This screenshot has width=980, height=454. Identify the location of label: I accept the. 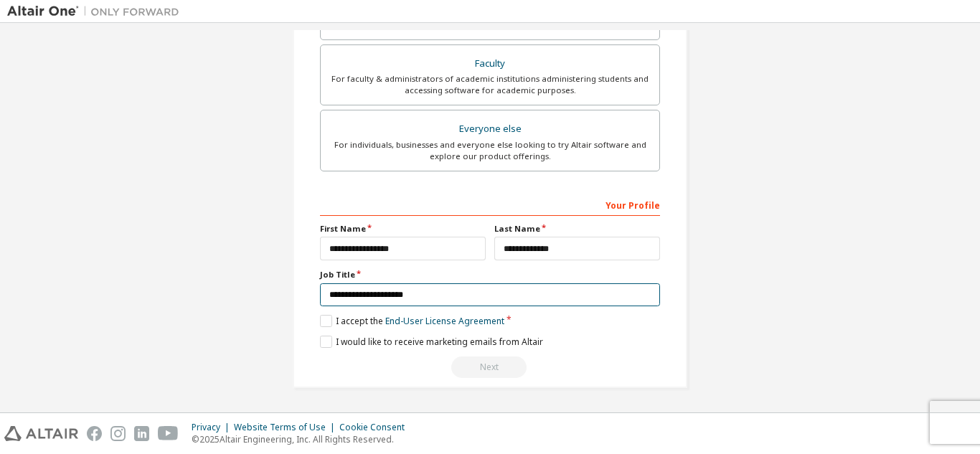
(411, 321).